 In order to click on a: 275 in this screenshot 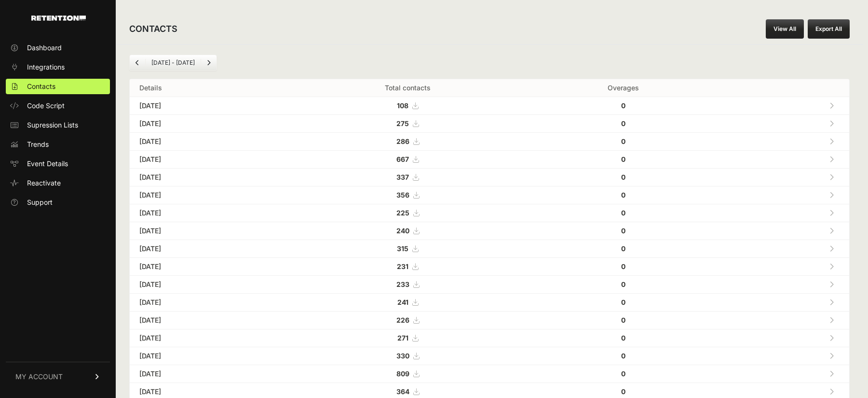, I will do `click(408, 123)`.